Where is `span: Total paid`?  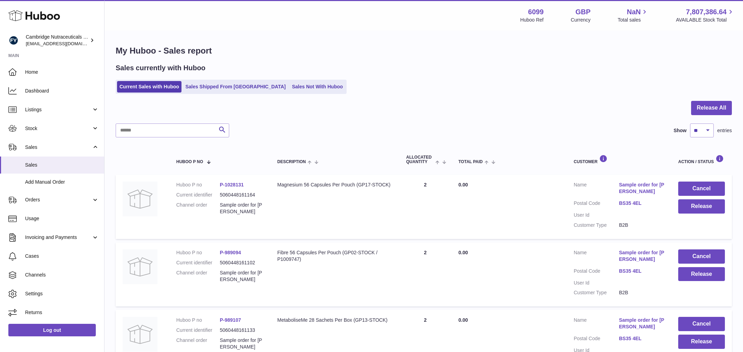
span: Total paid is located at coordinates (470, 162).